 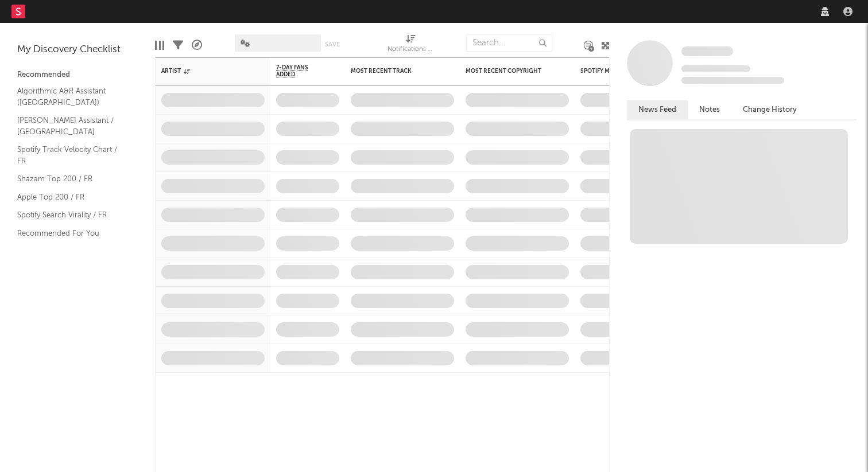 What do you see at coordinates (394, 71) in the screenshot?
I see `div: Most Recent Track` at bounding box center [394, 71].